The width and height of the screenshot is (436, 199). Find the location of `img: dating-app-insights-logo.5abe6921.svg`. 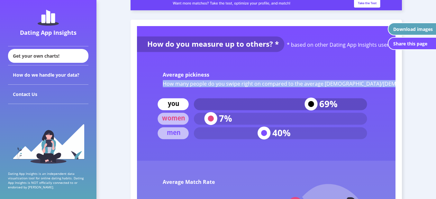

img: dating-app-insights-logo.5abe6921.svg is located at coordinates (48, 18).